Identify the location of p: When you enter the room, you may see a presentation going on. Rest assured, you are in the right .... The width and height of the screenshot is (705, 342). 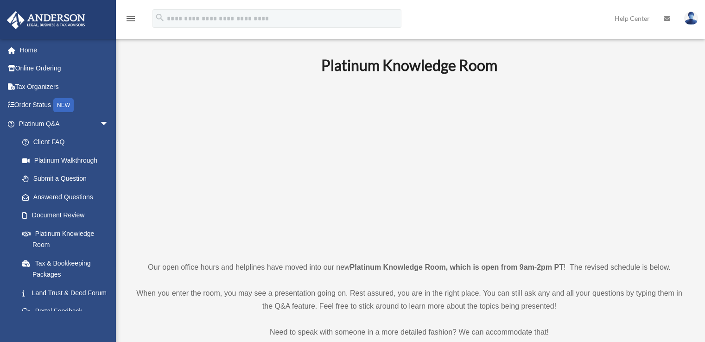
(409, 300).